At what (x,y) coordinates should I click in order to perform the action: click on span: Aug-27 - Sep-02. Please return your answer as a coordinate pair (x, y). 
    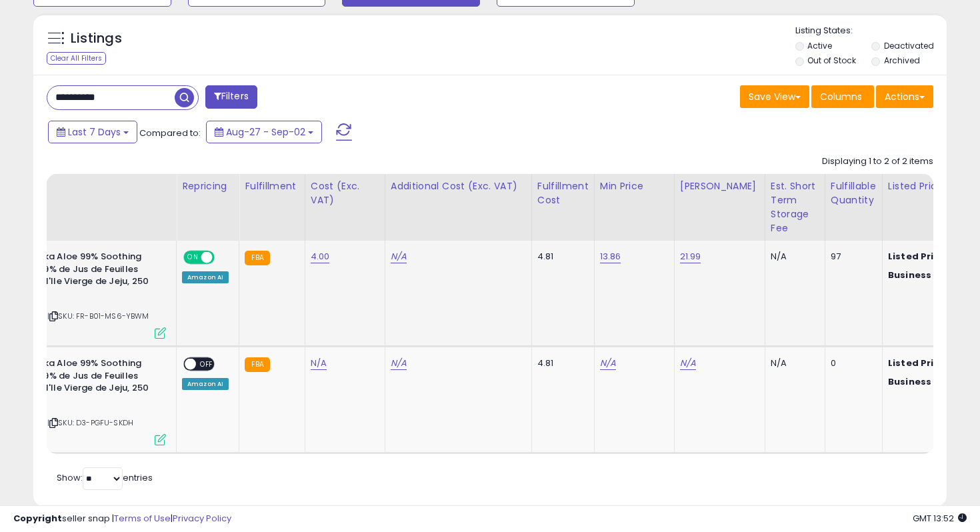
    Looking at the image, I should click on (266, 132).